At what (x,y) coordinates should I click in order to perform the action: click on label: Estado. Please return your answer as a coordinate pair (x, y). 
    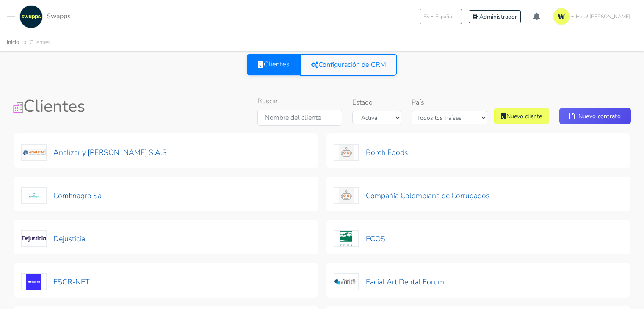
    Looking at the image, I should click on (363, 102).